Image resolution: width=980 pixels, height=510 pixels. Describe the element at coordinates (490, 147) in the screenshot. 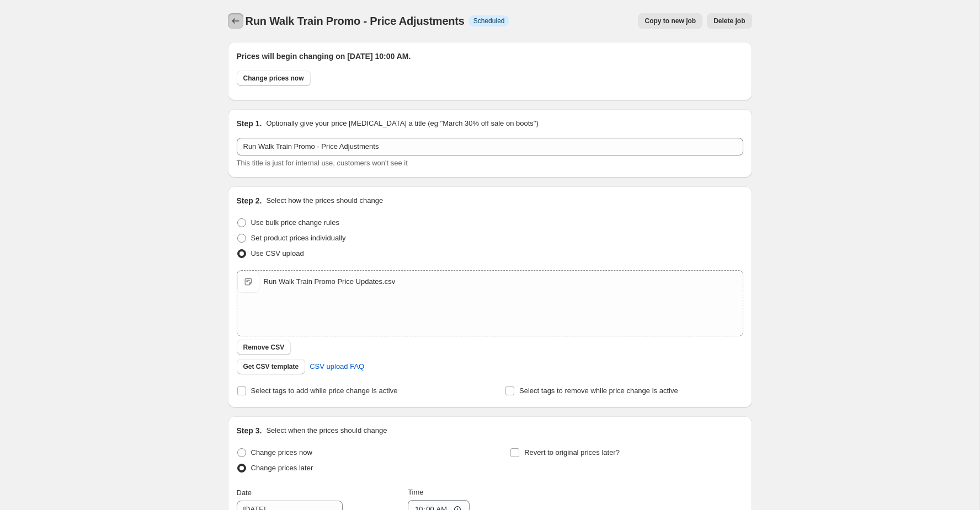

I see `input: 30% off holiday sale` at that location.